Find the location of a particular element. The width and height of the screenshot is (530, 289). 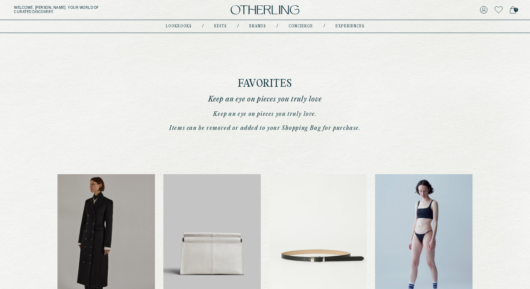

a: 1 is located at coordinates (513, 10).